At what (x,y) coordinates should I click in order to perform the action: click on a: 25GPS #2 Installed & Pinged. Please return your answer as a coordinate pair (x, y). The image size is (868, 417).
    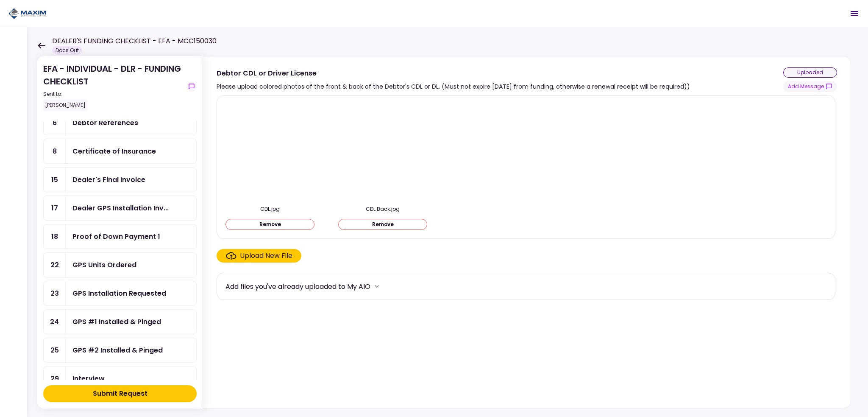
    Looking at the image, I should click on (120, 350).